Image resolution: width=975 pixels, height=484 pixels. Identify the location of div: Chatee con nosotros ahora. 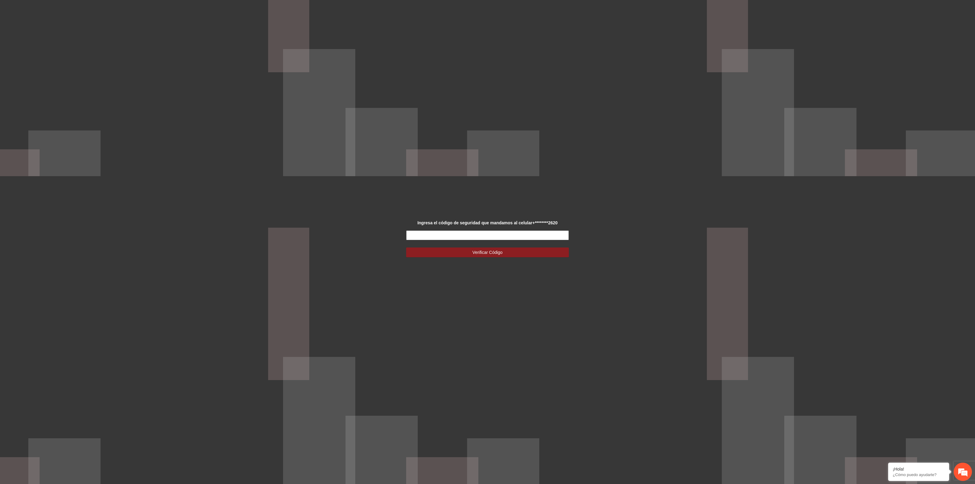
(67, 35).